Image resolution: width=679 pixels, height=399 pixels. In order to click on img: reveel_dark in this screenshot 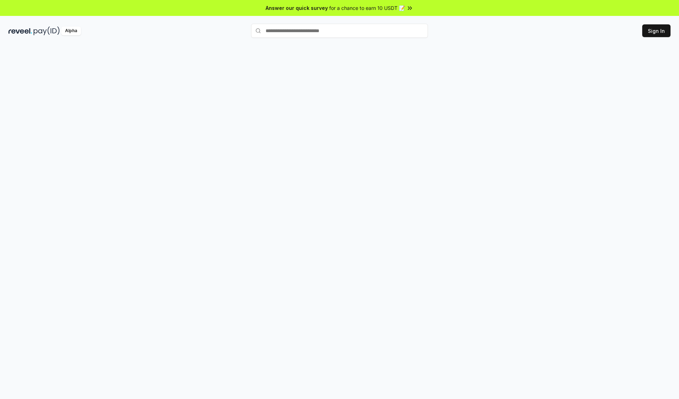, I will do `click(20, 31)`.